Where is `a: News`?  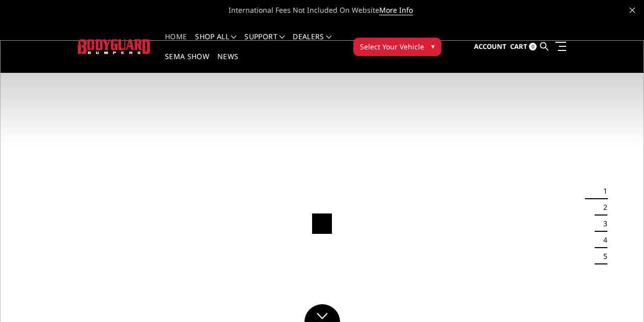 a: News is located at coordinates (228, 62).